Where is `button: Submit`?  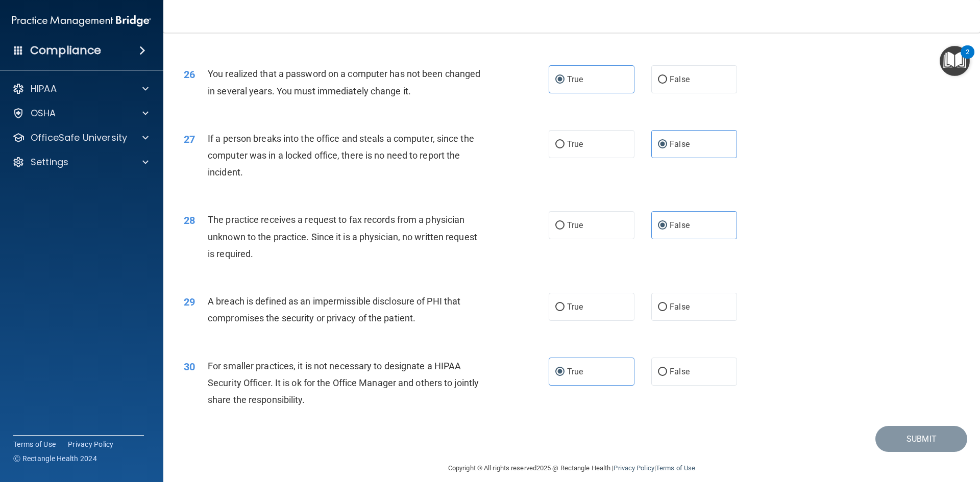
button: Submit is located at coordinates (921, 439).